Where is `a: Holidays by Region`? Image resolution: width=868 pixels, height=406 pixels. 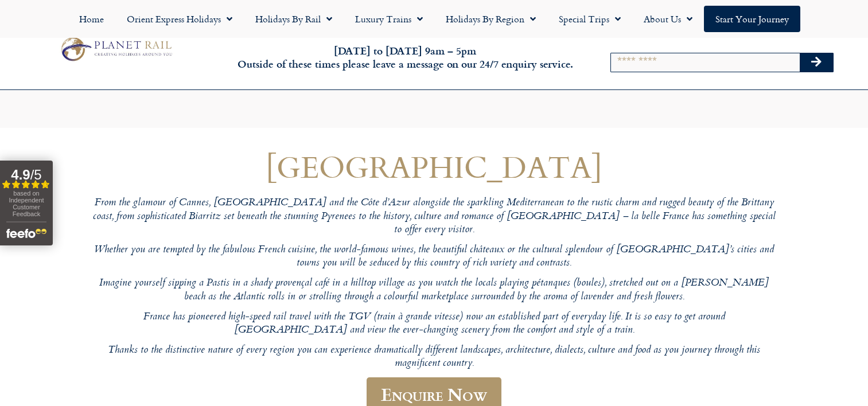 a: Holidays by Region is located at coordinates (491, 19).